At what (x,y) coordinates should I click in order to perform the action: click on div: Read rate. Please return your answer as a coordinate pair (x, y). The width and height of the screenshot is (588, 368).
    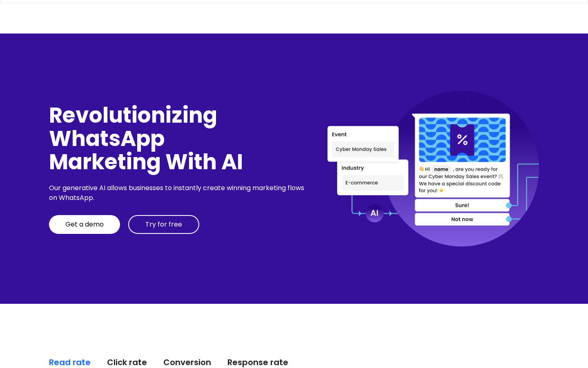
    Looking at the image, I should click on (70, 362).